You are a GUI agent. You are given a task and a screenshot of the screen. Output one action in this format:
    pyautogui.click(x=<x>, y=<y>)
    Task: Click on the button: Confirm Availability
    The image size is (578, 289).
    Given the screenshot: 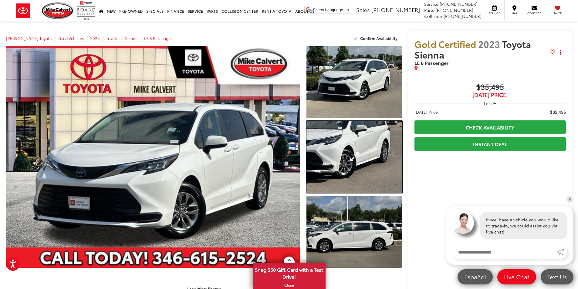 What is the action you would take?
    pyautogui.click(x=377, y=38)
    